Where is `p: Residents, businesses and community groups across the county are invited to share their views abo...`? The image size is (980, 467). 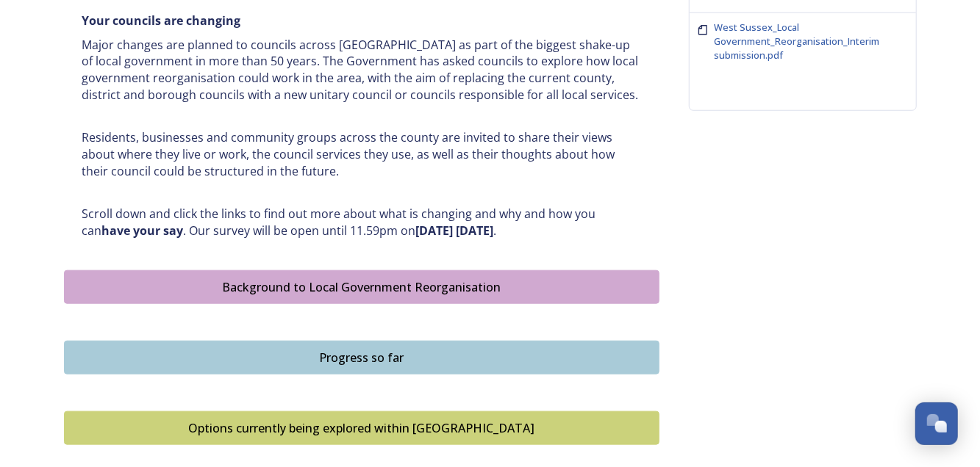 p: Residents, businesses and community groups across the county are invited to share their views abo... is located at coordinates (362, 154).